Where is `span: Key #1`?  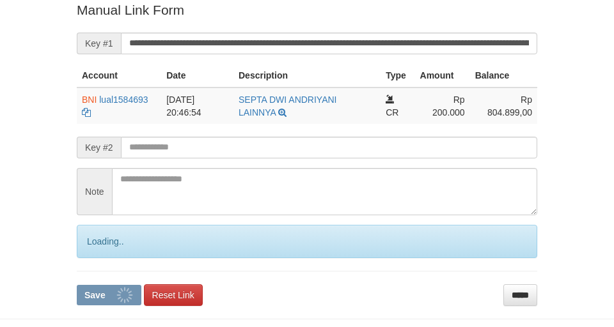 span: Key #1 is located at coordinates (98, 43).